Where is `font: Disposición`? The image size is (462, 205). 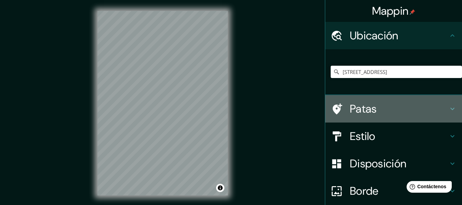 font: Disposición is located at coordinates (378, 163).